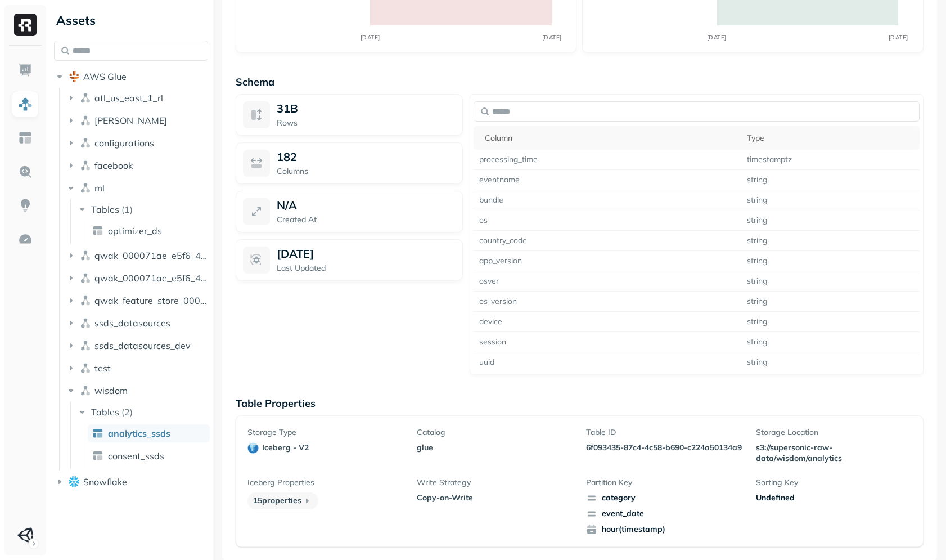  What do you see at coordinates (366, 171) in the screenshot?
I see `p: Columns` at bounding box center [366, 171].